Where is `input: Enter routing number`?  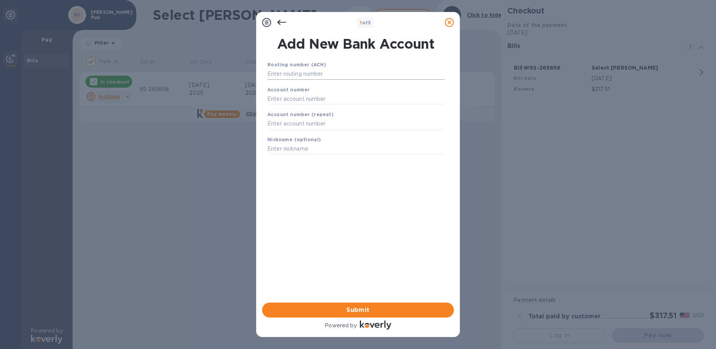
input: Enter routing number is located at coordinates (356, 74).